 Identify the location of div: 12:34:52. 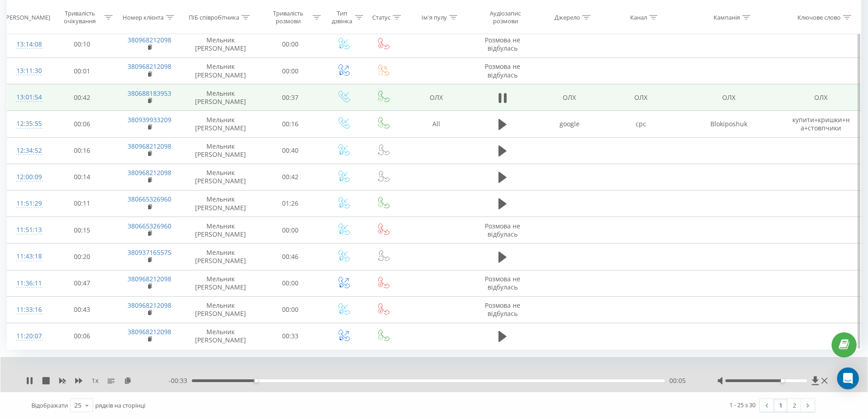
(29, 150).